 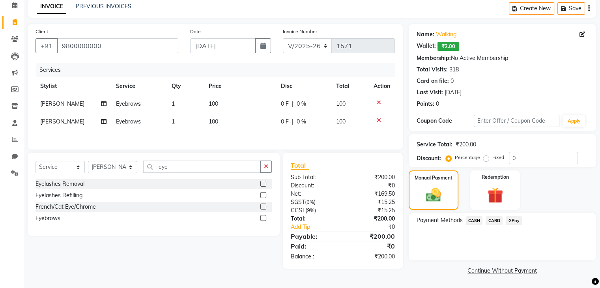 What do you see at coordinates (314, 246) in the screenshot?
I see `div: Paid:` at bounding box center [314, 246].